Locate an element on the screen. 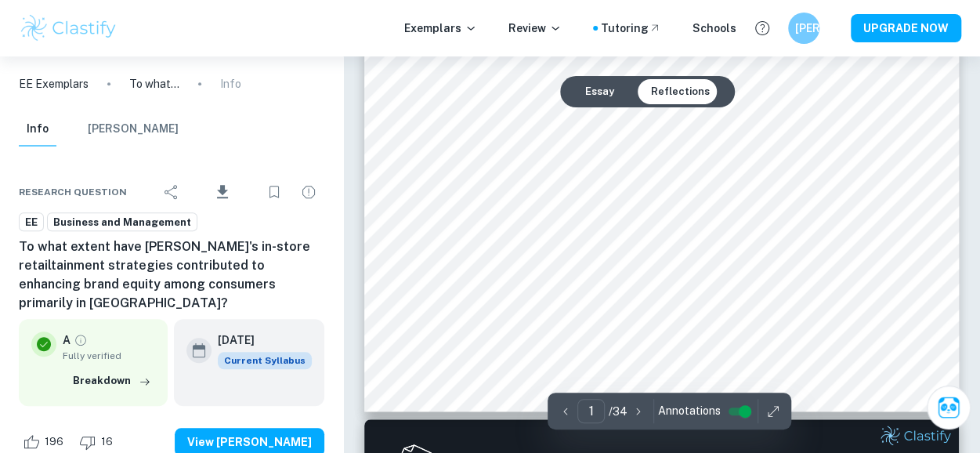 The width and height of the screenshot is (980, 453). div: Report issue is located at coordinates (308, 192).